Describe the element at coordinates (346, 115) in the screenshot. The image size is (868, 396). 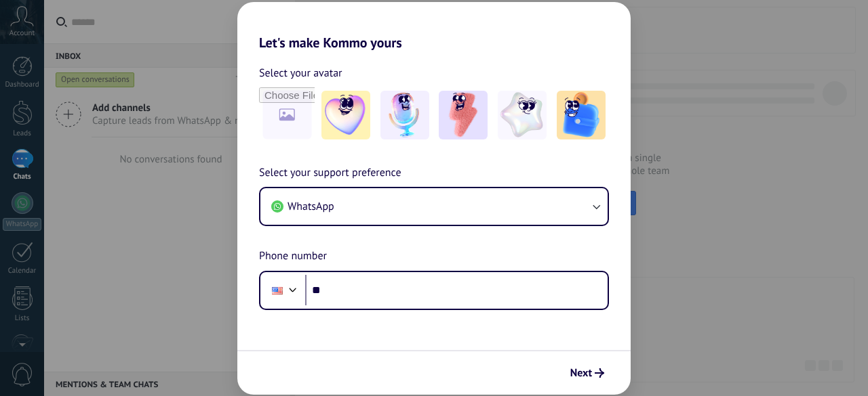
I see `img: -1.jpeg` at that location.